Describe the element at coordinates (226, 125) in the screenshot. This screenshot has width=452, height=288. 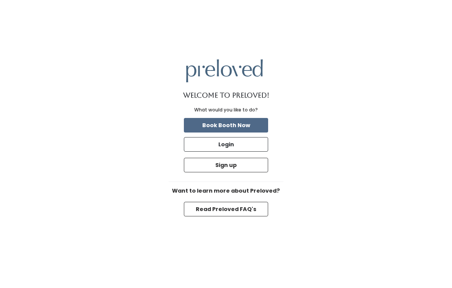
I see `a: Book Booth Now` at that location.